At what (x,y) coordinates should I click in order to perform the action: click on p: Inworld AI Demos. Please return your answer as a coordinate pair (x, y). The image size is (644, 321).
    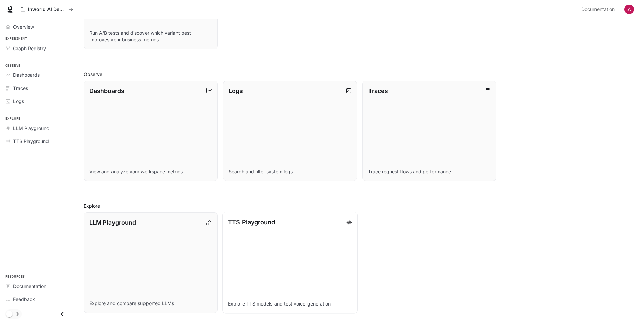
    Looking at the image, I should click on (47, 9).